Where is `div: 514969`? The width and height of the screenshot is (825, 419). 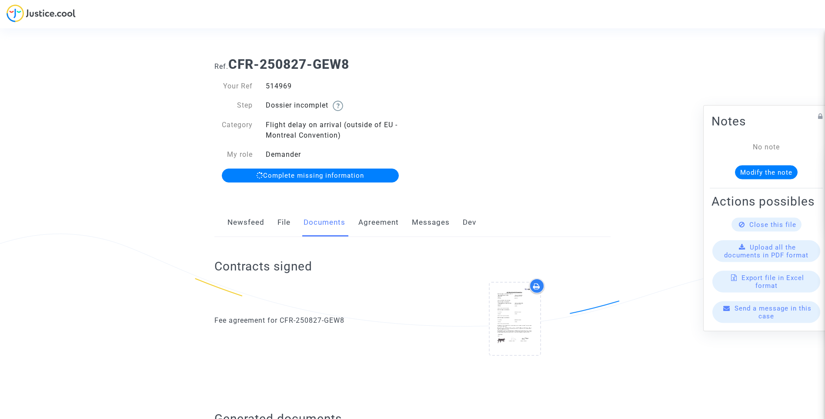 div: 514969 is located at coordinates (336, 86).